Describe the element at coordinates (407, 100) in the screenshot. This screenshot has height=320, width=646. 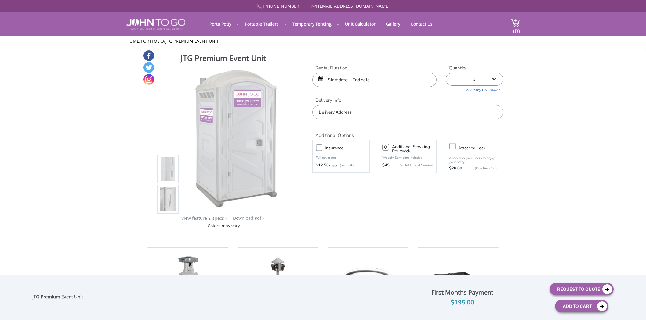
I see `label: Delivery Info` at that location.